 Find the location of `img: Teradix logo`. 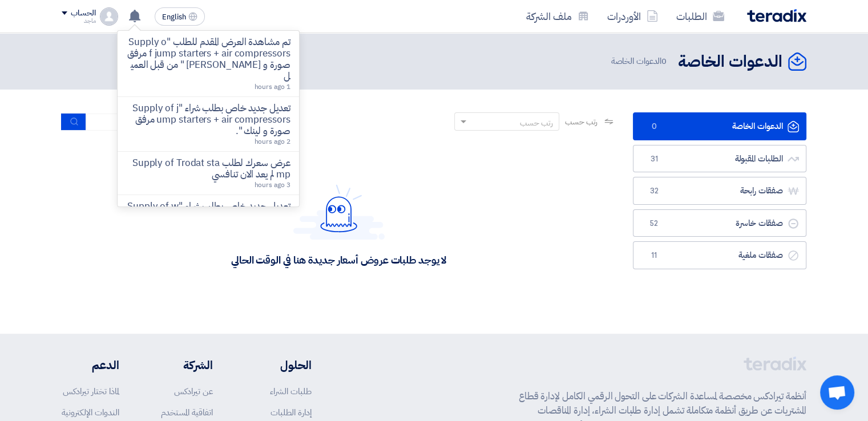

img: Teradix logo is located at coordinates (777, 15).